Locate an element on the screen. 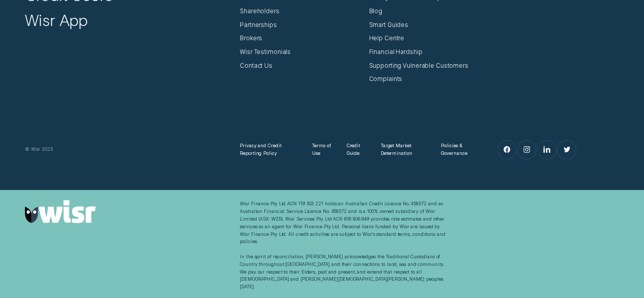 This screenshot has width=644, height=298. div: © Wisr 2025 is located at coordinates (128, 150).